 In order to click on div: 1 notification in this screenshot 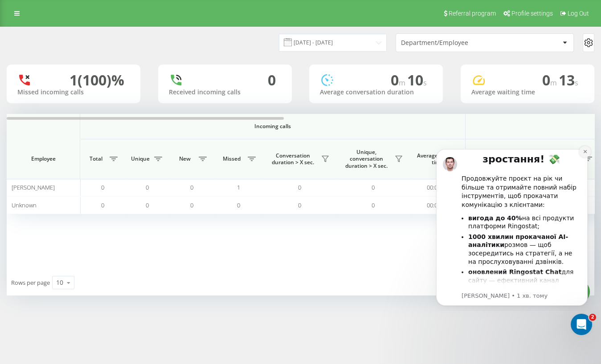, I will do `click(89, 108)`.